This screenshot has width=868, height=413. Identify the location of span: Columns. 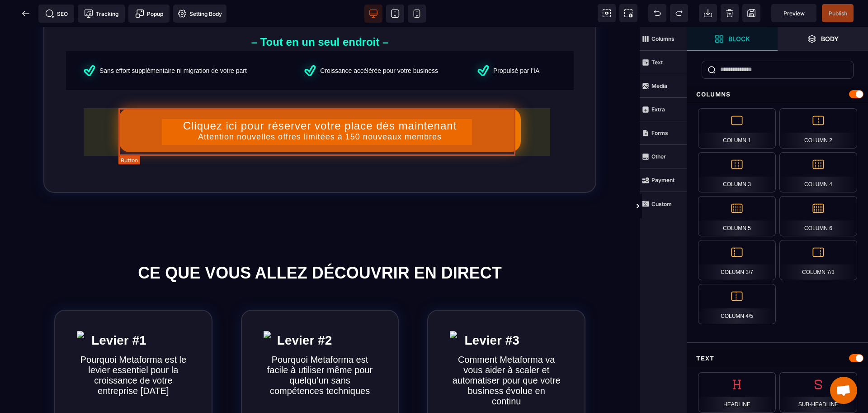
(664, 39).